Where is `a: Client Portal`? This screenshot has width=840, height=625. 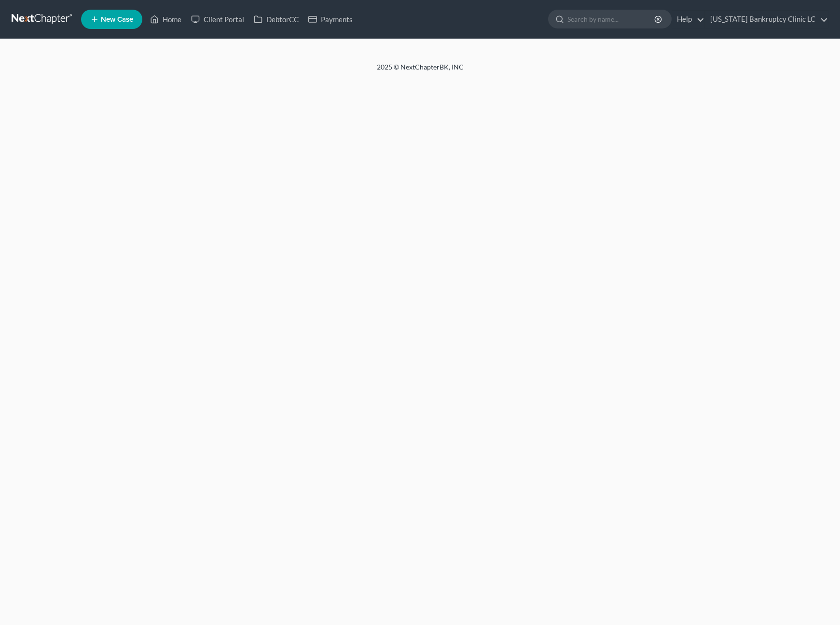 a: Client Portal is located at coordinates (217, 19).